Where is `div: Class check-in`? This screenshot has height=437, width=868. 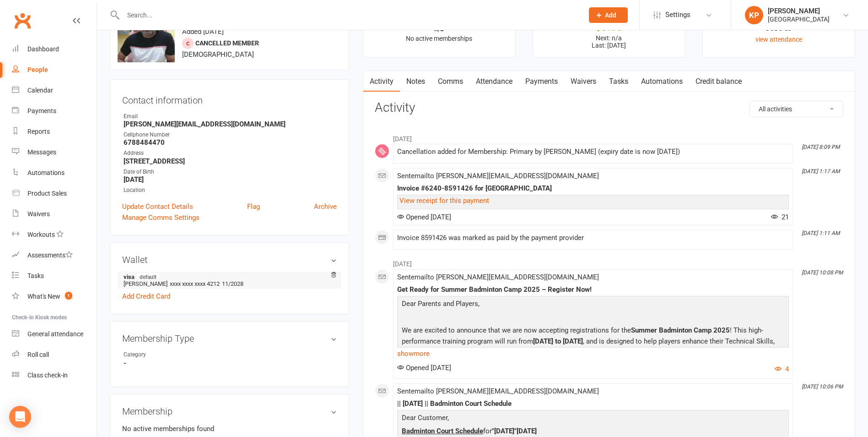
div: Class check-in is located at coordinates (48, 375).